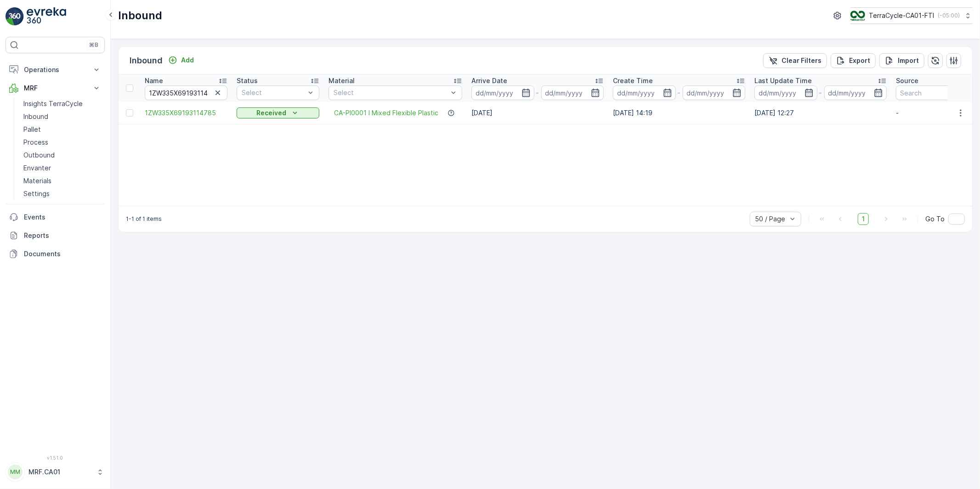 Image resolution: width=980 pixels, height=489 pixels. What do you see at coordinates (935, 219) in the screenshot?
I see `span: Go To` at bounding box center [935, 219].